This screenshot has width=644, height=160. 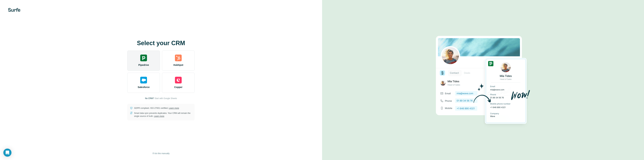 I want to click on span: Salesforce, so click(x=143, y=87).